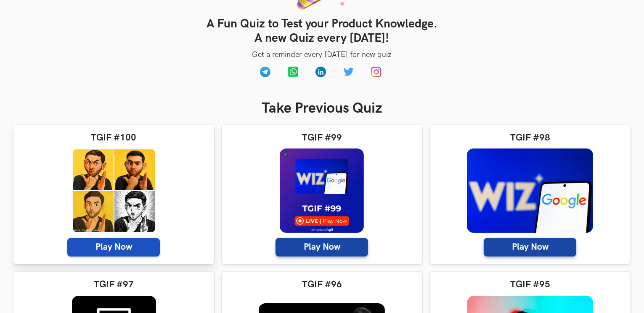 The width and height of the screenshot is (644, 313). Describe the element at coordinates (322, 108) in the screenshot. I see `h2: Take Previous Quiz` at that location.